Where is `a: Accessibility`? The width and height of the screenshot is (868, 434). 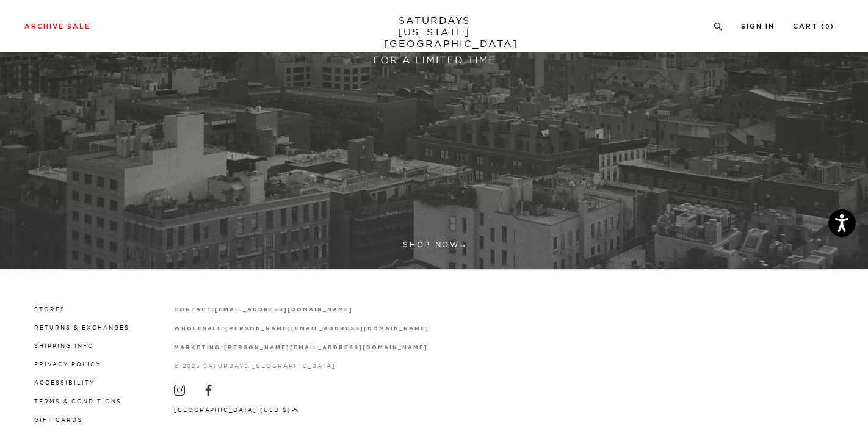 a: Accessibility is located at coordinates (64, 382).